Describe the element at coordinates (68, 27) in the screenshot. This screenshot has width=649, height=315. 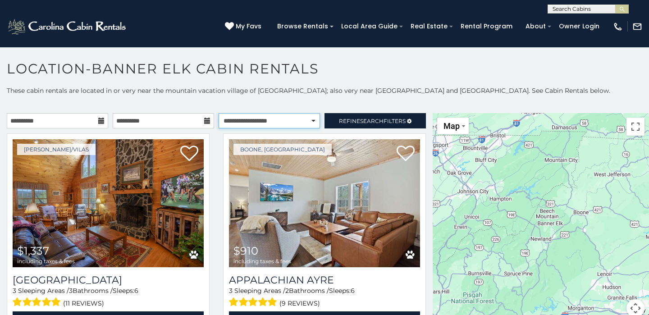
I see `img: White-1-2.png` at that location.